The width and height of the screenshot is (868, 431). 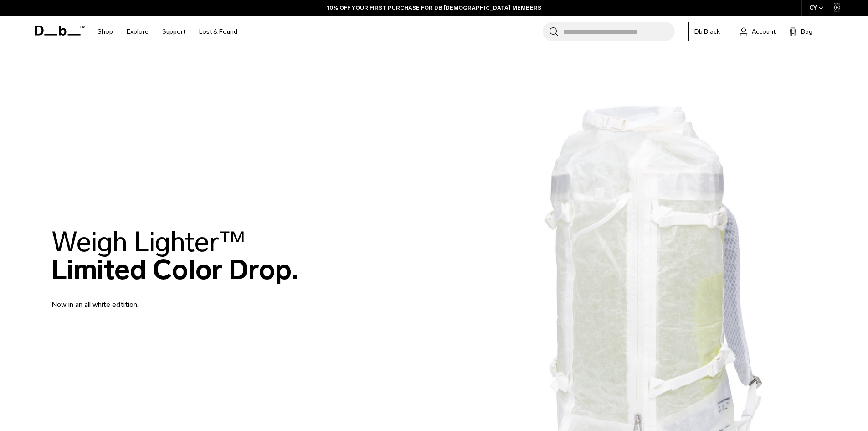 What do you see at coordinates (764, 31) in the screenshot?
I see `span: Account` at bounding box center [764, 31].